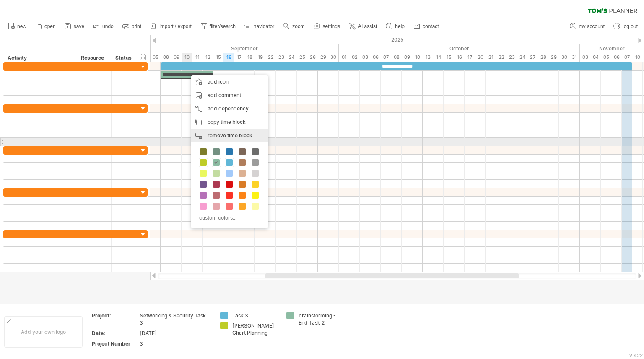 This screenshot has height=359, width=644. Describe the element at coordinates (239, 57) in the screenshot. I see `div: Wednesday, 17 September 2025` at that location.